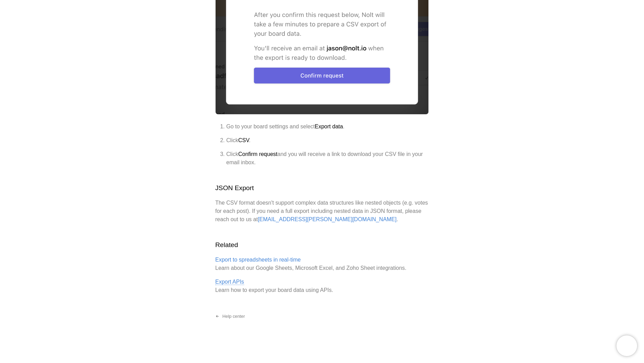 The height and width of the screenshot is (363, 644). I want to click on h2: Related, so click(322, 245).